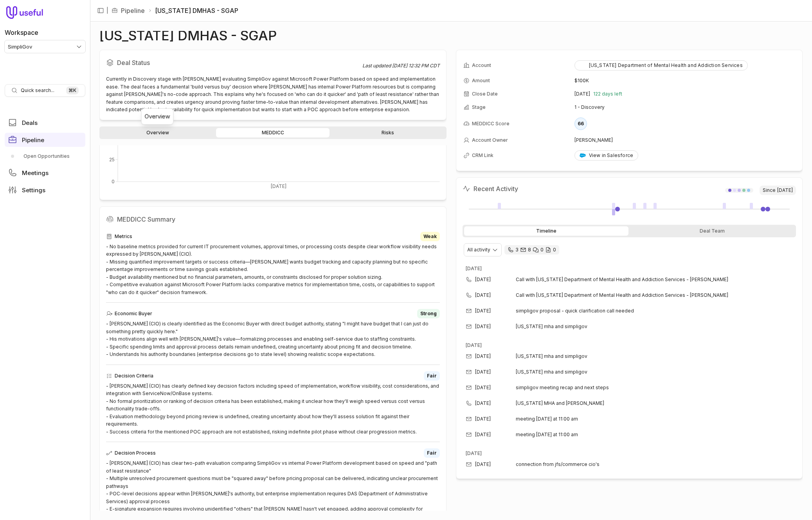 Image resolution: width=812 pixels, height=520 pixels. I want to click on td: 1 - Discovery, so click(685, 107).